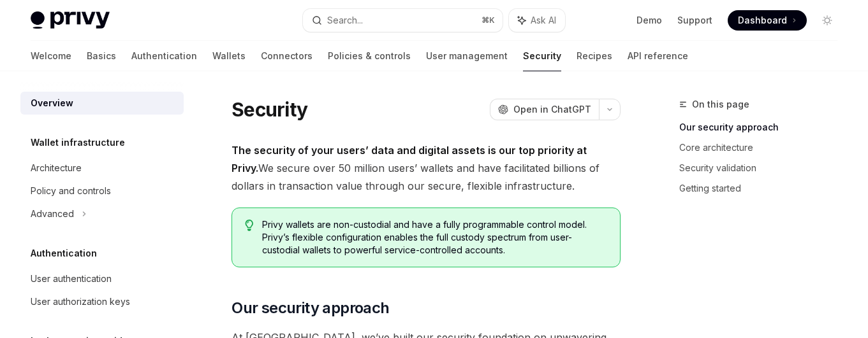  What do you see at coordinates (164, 56) in the screenshot?
I see `a: Authentication` at bounding box center [164, 56].